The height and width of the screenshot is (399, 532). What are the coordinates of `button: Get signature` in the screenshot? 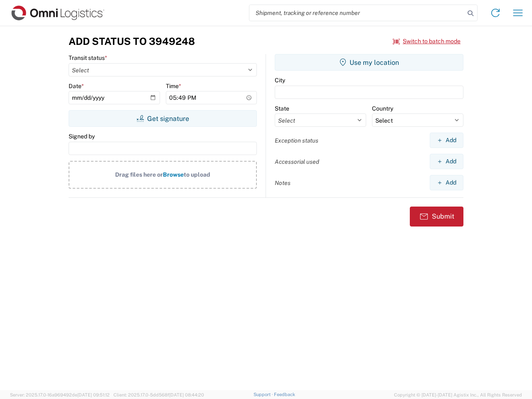 It's located at (162, 119).